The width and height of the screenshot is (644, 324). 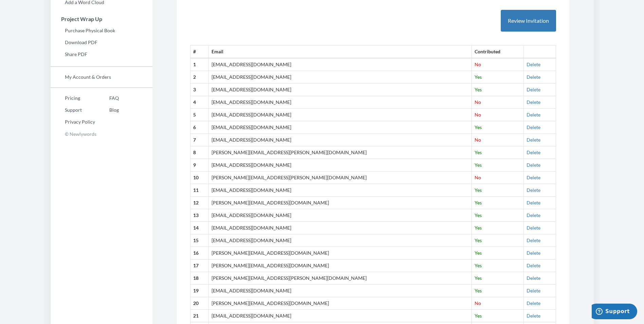 I want to click on th: 12, so click(x=199, y=203).